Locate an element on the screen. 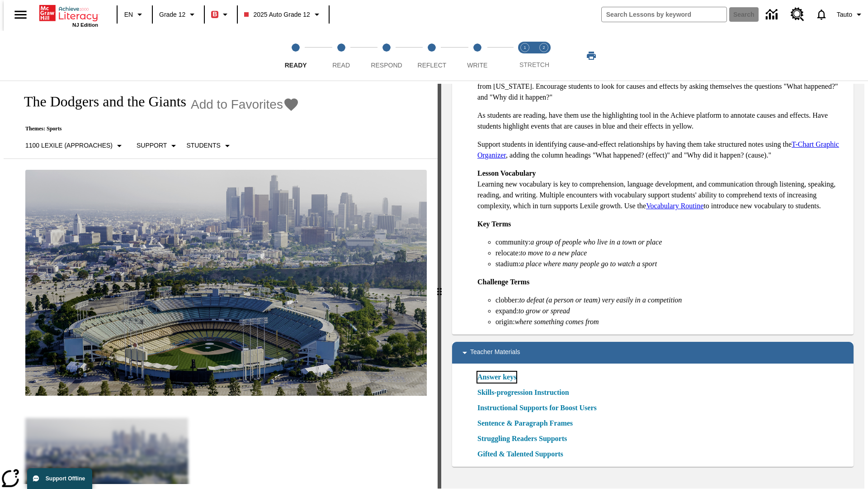 This screenshot has height=489, width=868. button: Add to Favorites - The Dodgers and the Giants is located at coordinates (245, 104).